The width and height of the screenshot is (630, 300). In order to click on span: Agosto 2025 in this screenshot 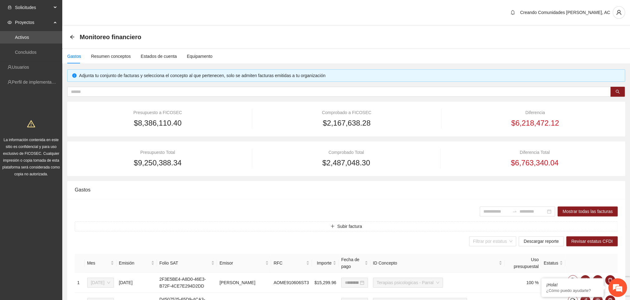, I will do `click(100, 283)`.